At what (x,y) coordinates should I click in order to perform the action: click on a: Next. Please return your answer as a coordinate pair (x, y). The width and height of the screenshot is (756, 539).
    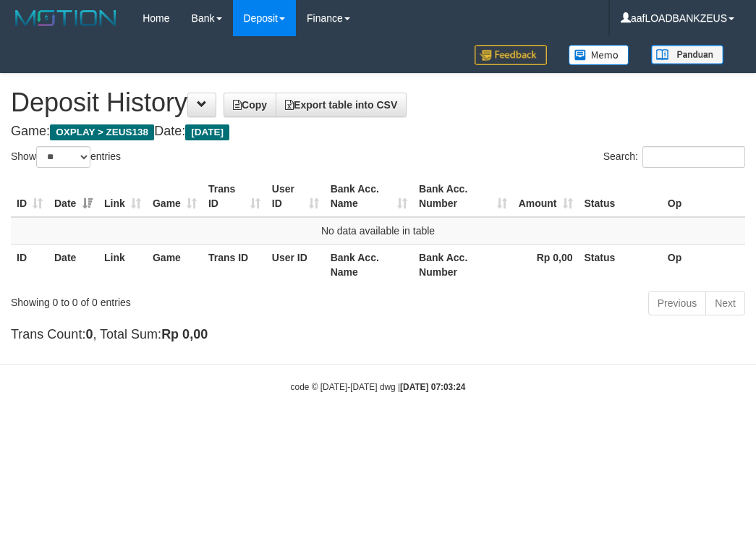
    Looking at the image, I should click on (725, 303).